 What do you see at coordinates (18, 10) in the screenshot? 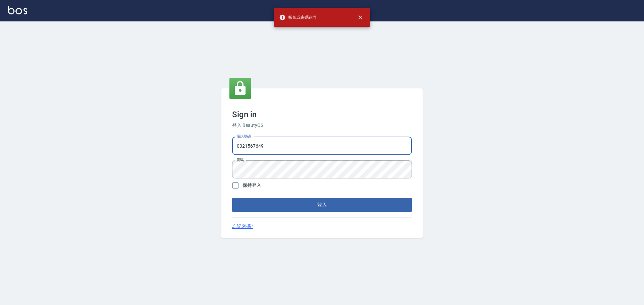
I see `img: Logo` at bounding box center [18, 10].